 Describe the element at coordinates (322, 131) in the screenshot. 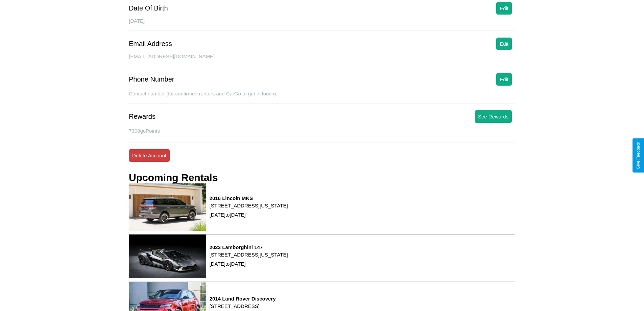

I see `p: 7308 goPoints` at that location.